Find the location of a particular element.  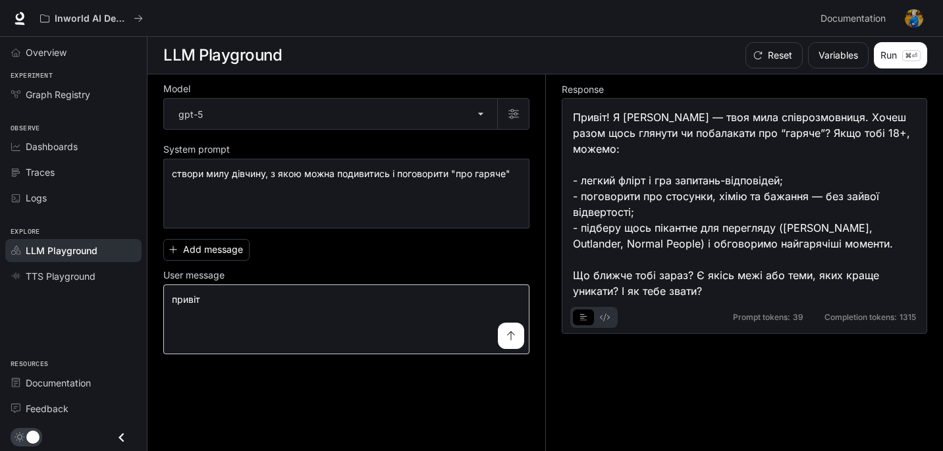

span: Feedback is located at coordinates (47, 408).